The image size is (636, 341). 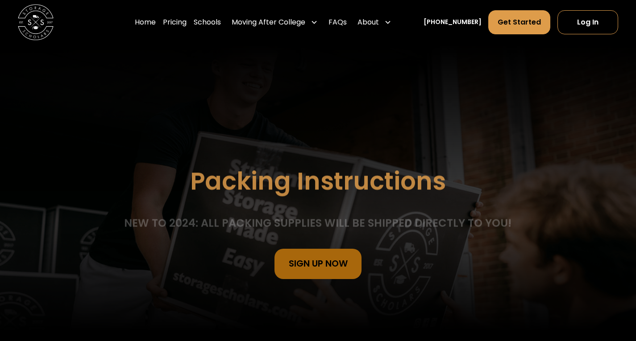 What do you see at coordinates (207, 22) in the screenshot?
I see `a: Schools` at bounding box center [207, 22].